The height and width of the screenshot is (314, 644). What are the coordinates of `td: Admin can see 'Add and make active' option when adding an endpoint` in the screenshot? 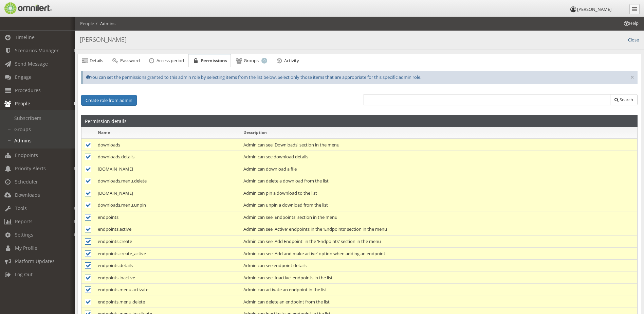 It's located at (439, 253).